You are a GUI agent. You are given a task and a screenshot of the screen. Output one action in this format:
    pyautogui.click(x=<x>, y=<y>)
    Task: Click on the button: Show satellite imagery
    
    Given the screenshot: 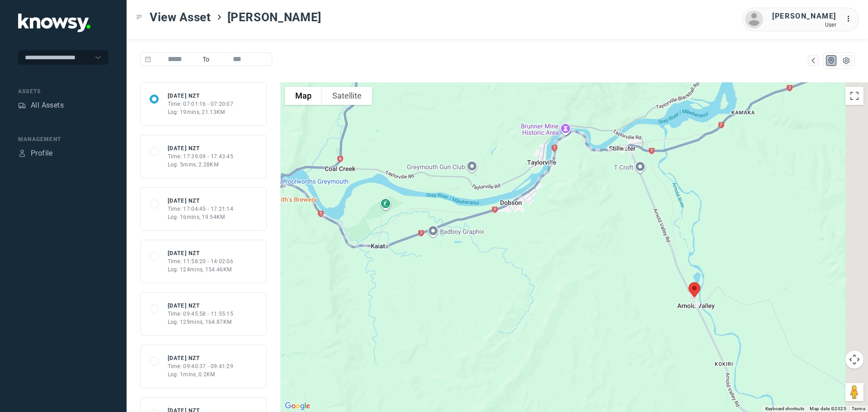 What is the action you would take?
    pyautogui.click(x=346, y=96)
    